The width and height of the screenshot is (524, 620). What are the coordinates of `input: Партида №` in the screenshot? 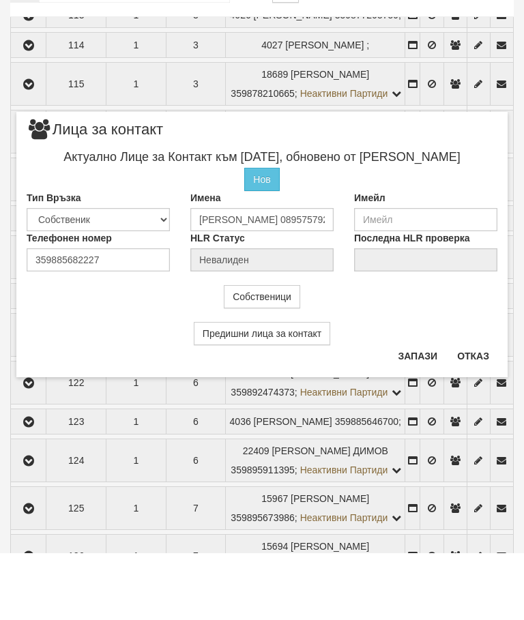 It's located at (124, 35).